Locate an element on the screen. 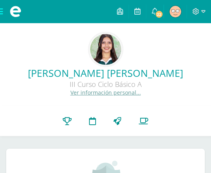 This screenshot has height=173, width=211. a: Ver información personal... is located at coordinates (106, 92).